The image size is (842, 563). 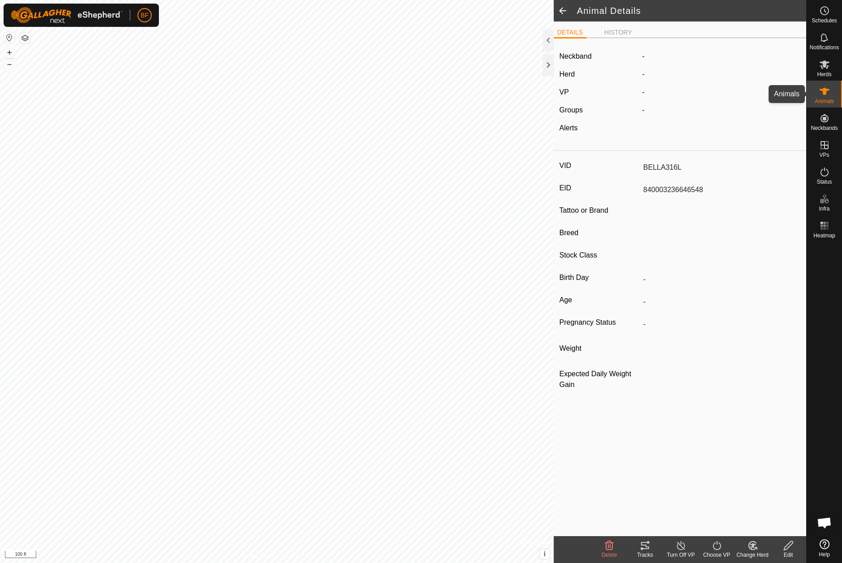 I want to click on a: Contact Us, so click(x=299, y=555).